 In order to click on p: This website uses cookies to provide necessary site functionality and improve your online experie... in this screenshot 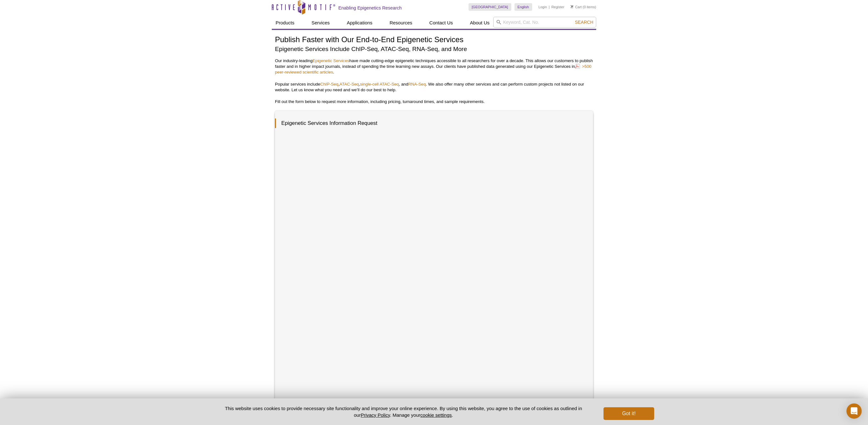, I will do `click(403, 412)`.